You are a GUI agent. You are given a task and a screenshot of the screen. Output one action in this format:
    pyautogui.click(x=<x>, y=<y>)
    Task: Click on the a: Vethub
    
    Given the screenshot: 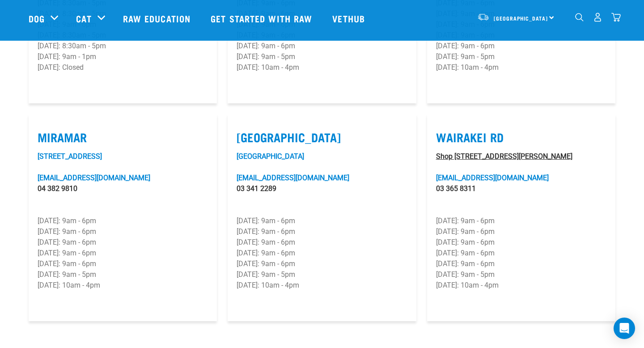 What is the action you would take?
    pyautogui.click(x=350, y=18)
    